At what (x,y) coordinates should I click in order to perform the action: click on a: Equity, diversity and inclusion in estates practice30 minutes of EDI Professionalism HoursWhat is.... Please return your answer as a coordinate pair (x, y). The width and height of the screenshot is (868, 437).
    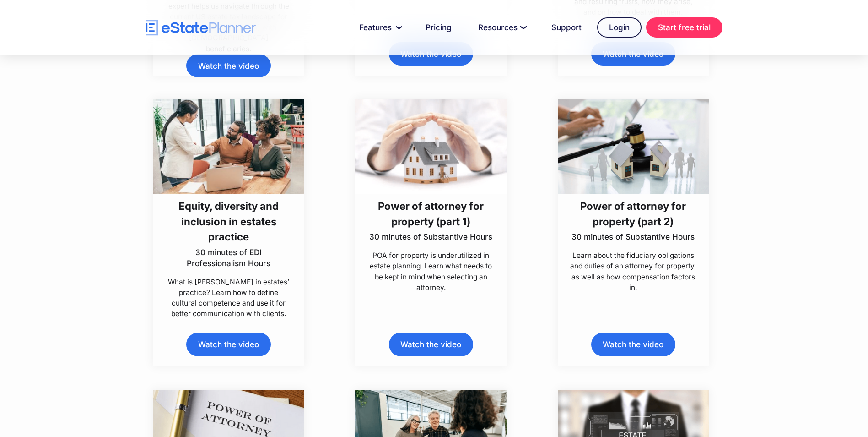
    Looking at the image, I should click on (228, 209).